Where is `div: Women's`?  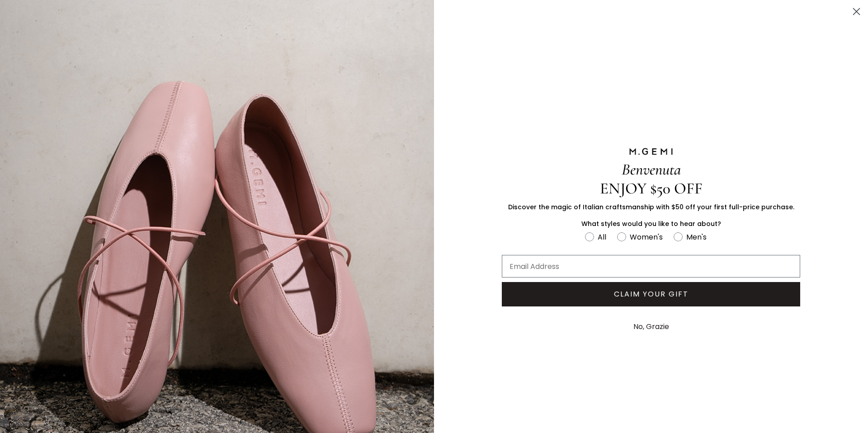 div: Women's is located at coordinates (646, 237).